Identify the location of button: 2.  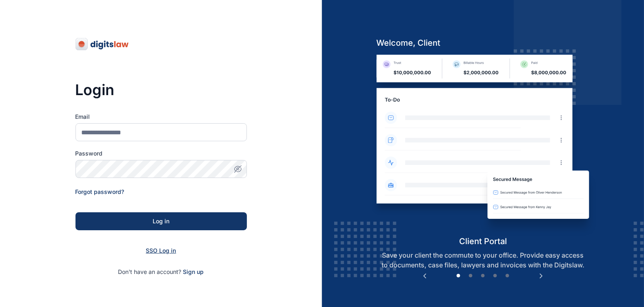
(471, 276).